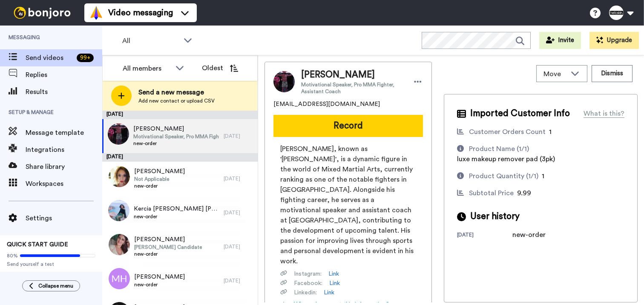 The image size is (644, 305). What do you see at coordinates (499, 149) in the screenshot?
I see `div: Product Name (1/1)` at bounding box center [499, 149].